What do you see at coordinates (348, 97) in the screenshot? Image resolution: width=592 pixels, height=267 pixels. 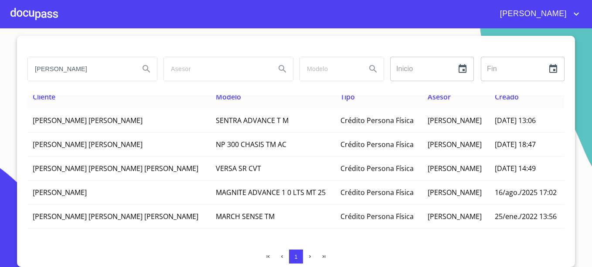 I see `span: Tipo` at bounding box center [348, 97].